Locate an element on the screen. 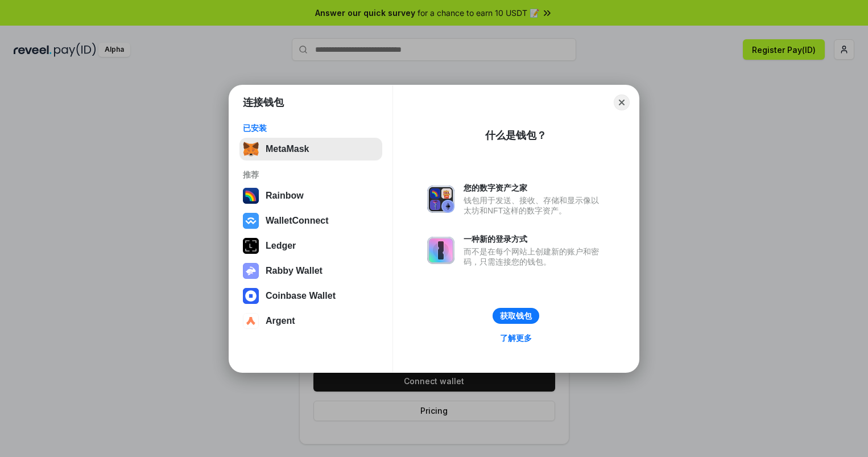  div: 推荐 is located at coordinates (310, 174).